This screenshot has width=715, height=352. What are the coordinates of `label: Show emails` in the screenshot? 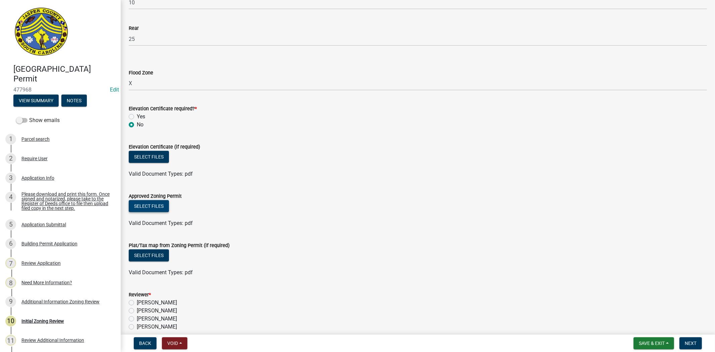 It's located at (38, 120).